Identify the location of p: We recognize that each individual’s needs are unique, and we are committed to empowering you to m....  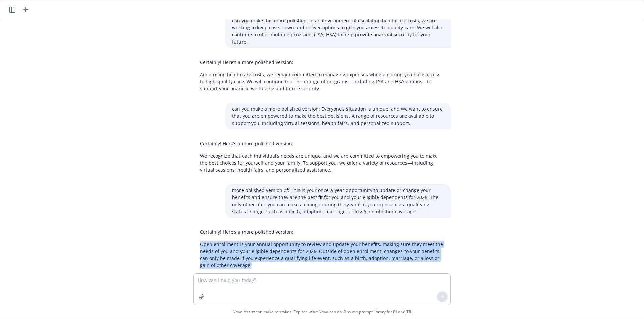
(322, 163).